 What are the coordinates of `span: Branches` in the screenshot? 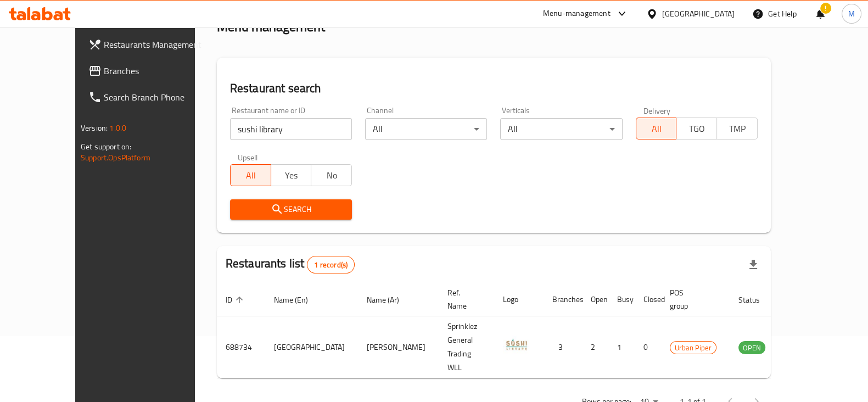 It's located at (158, 71).